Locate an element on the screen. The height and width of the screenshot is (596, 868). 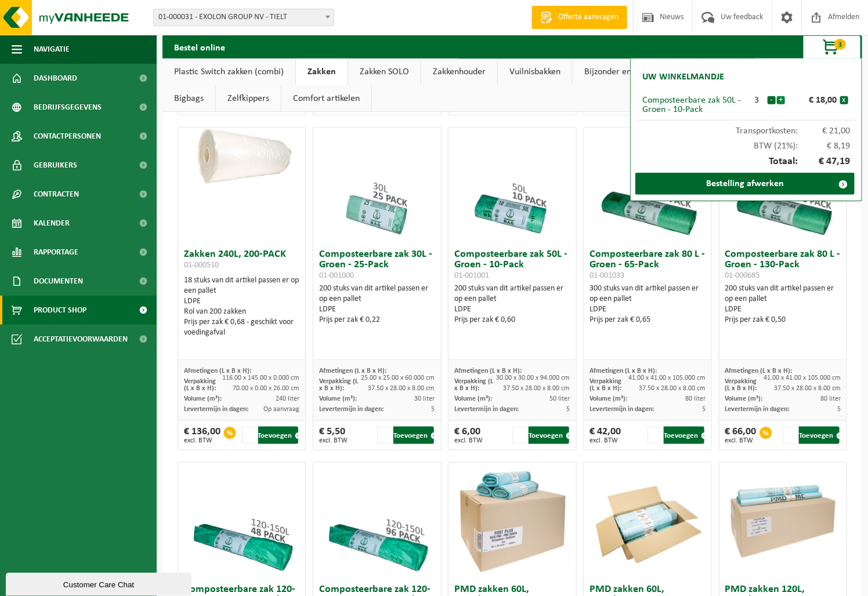
span: 30 liter is located at coordinates (424, 399).